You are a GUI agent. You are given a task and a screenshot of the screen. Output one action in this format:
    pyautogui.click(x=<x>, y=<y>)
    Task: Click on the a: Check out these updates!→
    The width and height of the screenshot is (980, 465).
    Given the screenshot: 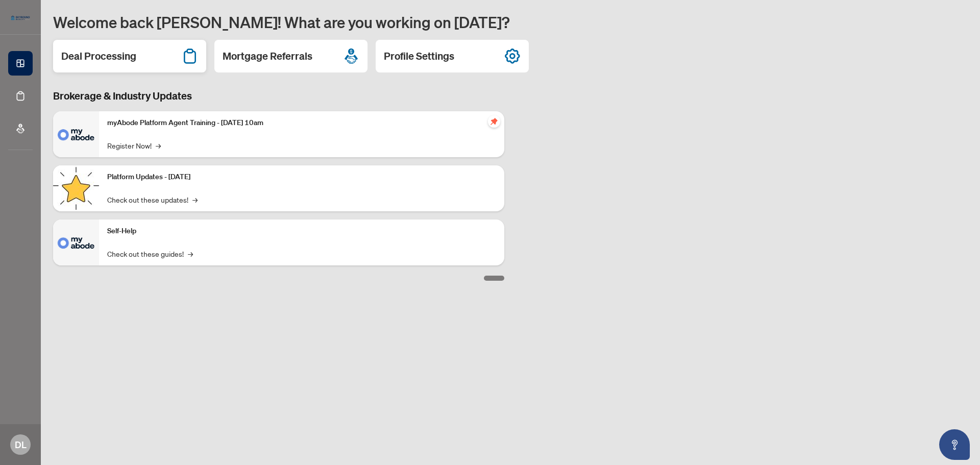 What is the action you would take?
    pyautogui.click(x=152, y=200)
    